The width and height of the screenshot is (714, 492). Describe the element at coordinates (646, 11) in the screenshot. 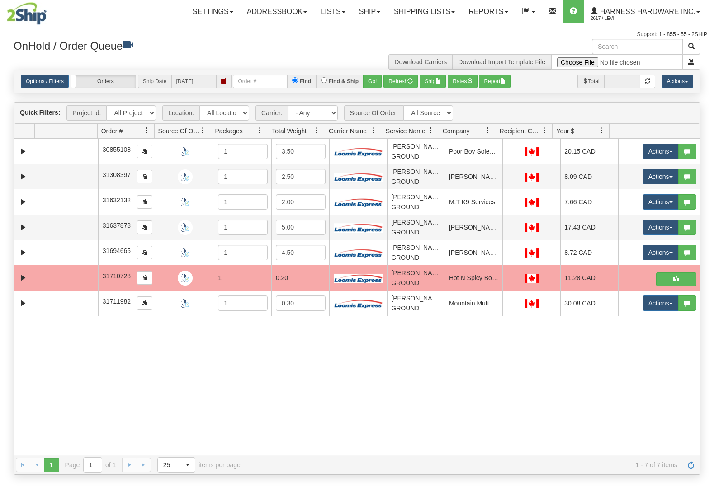

I see `span: Harness Hardware Inc.` at that location.